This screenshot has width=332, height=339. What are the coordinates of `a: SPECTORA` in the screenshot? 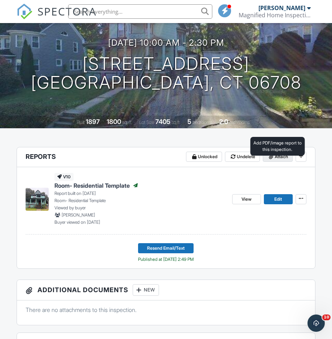 It's located at (57, 17).